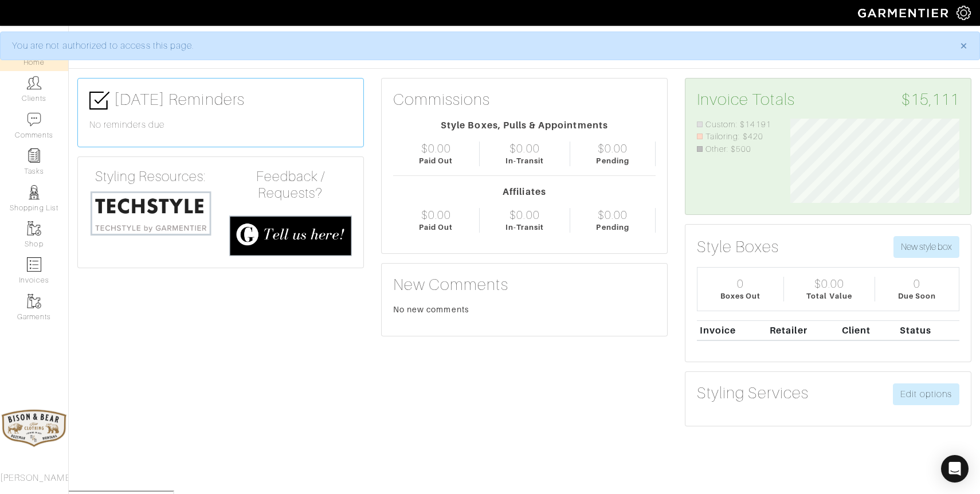 This screenshot has width=980, height=494. I want to click on h4: Styling Resources:, so click(151, 176).